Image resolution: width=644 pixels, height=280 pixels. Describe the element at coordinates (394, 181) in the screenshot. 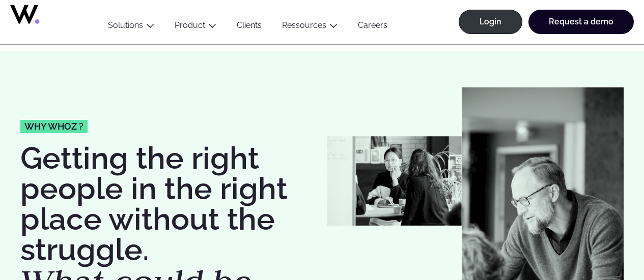

I see `img: Whozzies-working` at that location.